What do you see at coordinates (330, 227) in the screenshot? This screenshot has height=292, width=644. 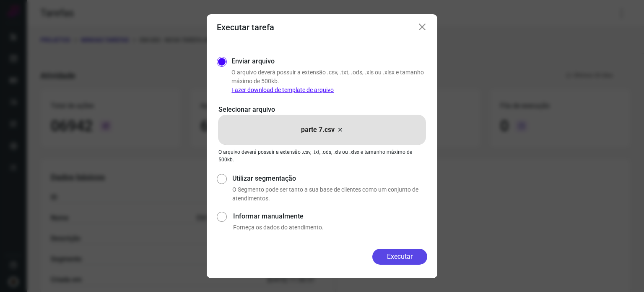 I see `p: Forneça os dados do atendimento.` at bounding box center [330, 227].